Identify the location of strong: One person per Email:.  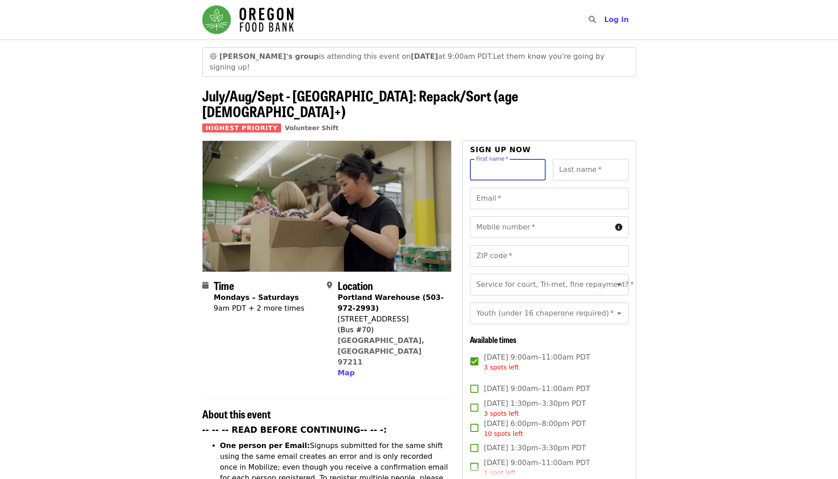
(265, 445).